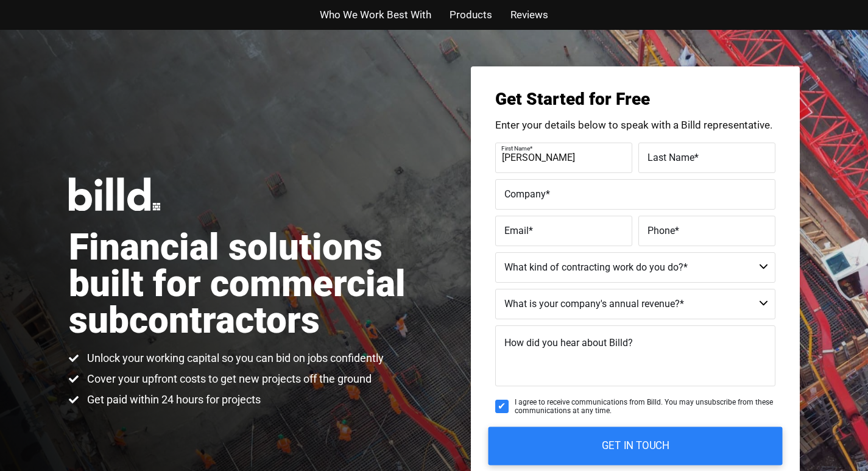  Describe the element at coordinates (671, 156) in the screenshot. I see `span: Last Name` at that location.